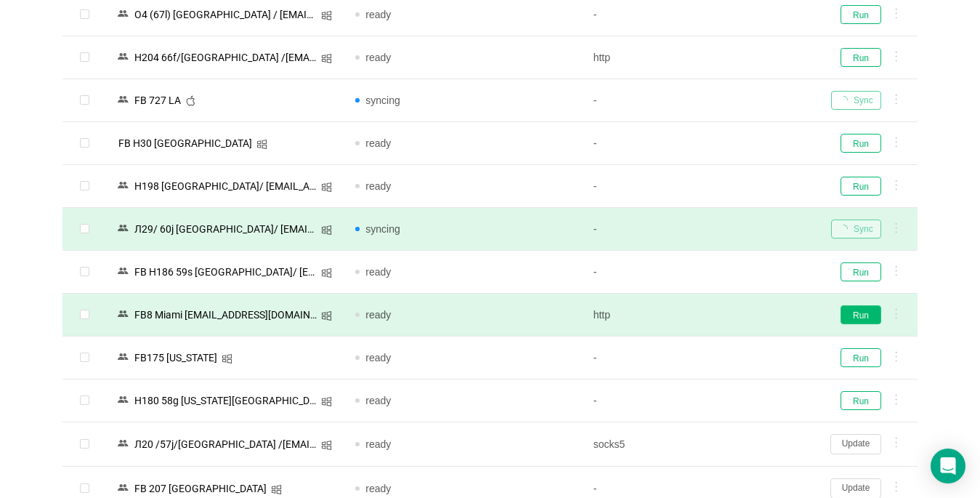 The image size is (980, 498). What do you see at coordinates (948, 466) in the screenshot?
I see `div: Open Intercom Messenger` at bounding box center [948, 466].